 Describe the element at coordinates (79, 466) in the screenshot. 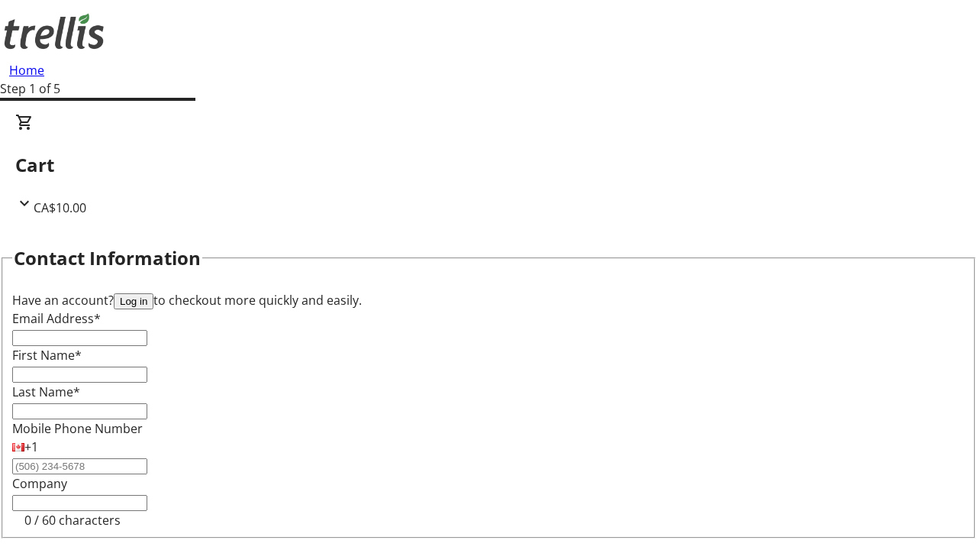

I see `input: (506) 234-5678` at that location.